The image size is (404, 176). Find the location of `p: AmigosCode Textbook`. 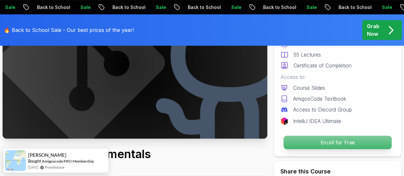

p: AmigosCode Textbook is located at coordinates (320, 99).